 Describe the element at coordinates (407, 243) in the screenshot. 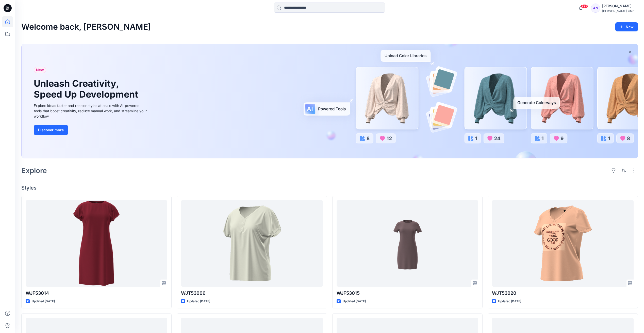

I see `a: WJF53015` at that location.